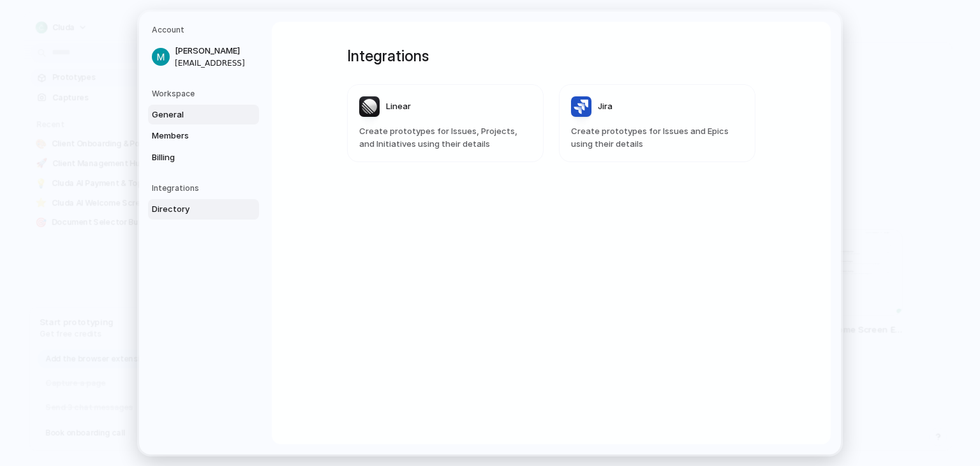  What do you see at coordinates (193, 136) in the screenshot?
I see `span: Members` at bounding box center [193, 136].